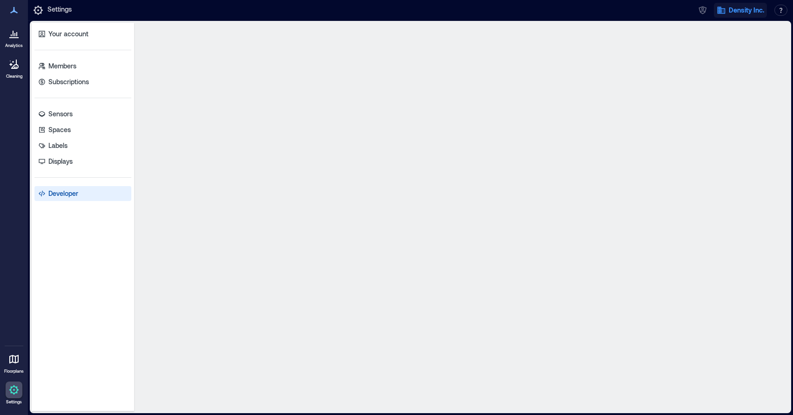 The height and width of the screenshot is (415, 793). Describe the element at coordinates (83, 161) in the screenshot. I see `a: Displays` at that location.